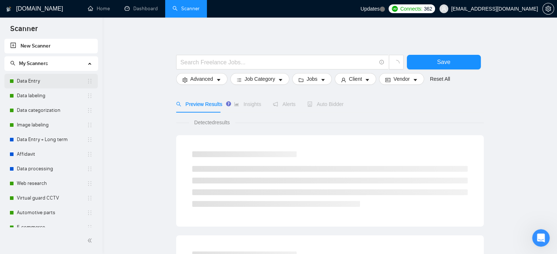 This screenshot has height=254, width=557. I want to click on span: double-left, so click(91, 241).